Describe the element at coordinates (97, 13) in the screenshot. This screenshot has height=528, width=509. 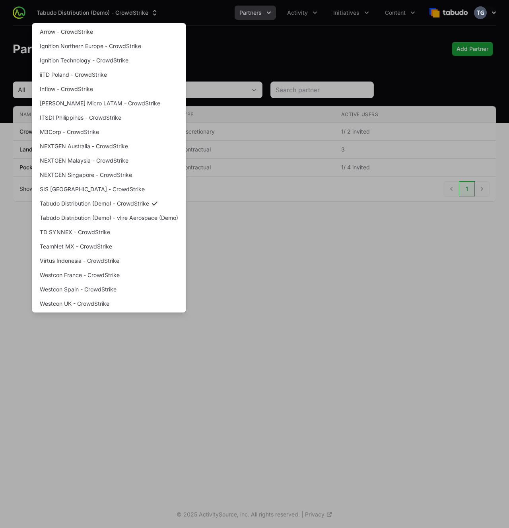
I see `div: Supplier switch menu` at that location.